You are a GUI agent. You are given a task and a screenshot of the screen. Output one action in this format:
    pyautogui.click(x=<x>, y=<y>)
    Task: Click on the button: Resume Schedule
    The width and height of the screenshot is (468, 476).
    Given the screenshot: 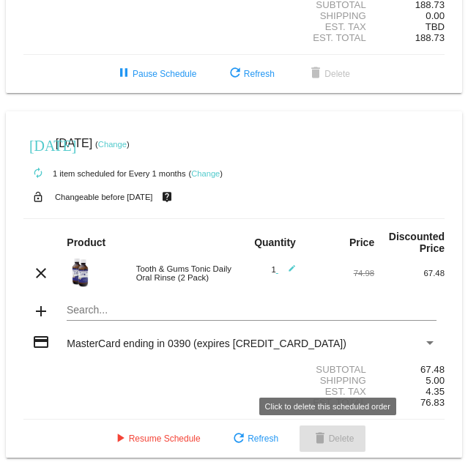 What is the action you would take?
    pyautogui.click(x=156, y=438)
    